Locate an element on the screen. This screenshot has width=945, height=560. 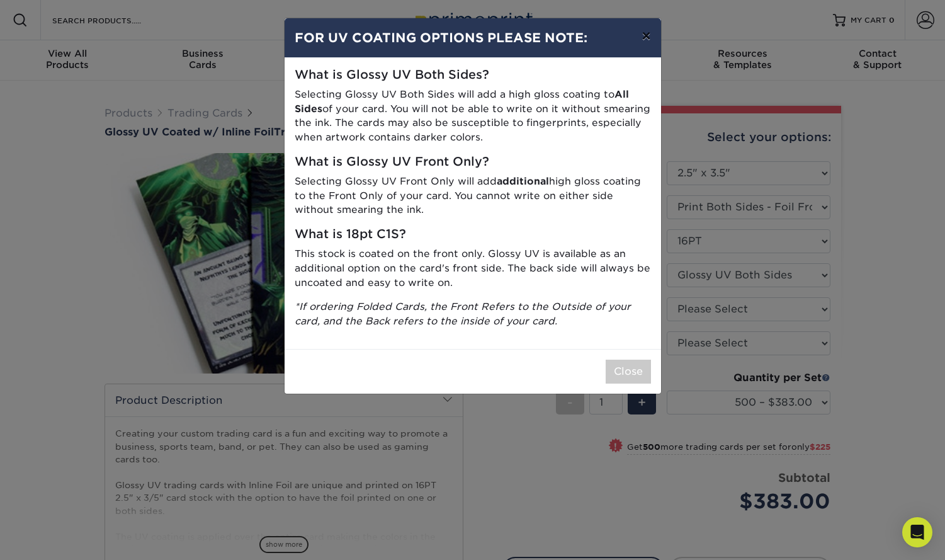
p: This stock is coated on the front only. Glossy UV is available as an additional option on the car... is located at coordinates (472, 268).